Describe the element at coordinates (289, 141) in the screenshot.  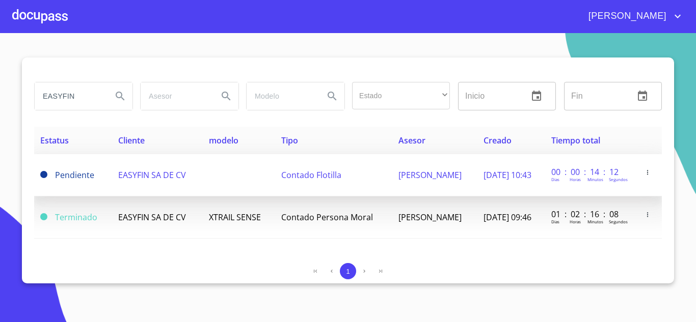
I see `span: Tipo` at that location.